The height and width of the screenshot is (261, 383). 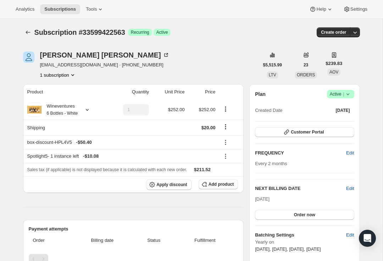 What do you see at coordinates (169, 185) in the screenshot?
I see `button: Apply discount` at bounding box center [169, 185].